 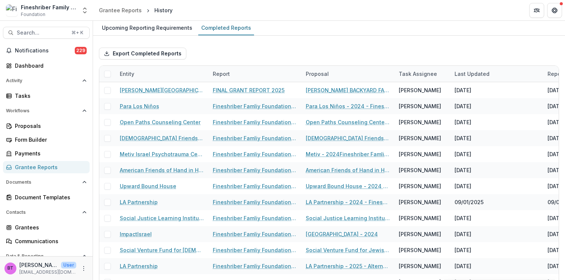 I want to click on a: Social Justice Learning Institute, so click(x=162, y=218).